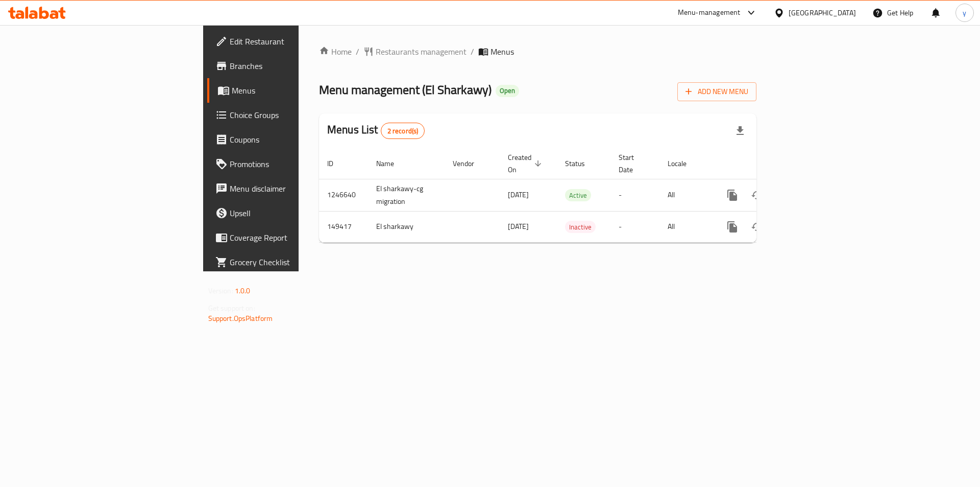  Describe the element at coordinates (287, 66) in the screenshot. I see `a: Branches` at that location.